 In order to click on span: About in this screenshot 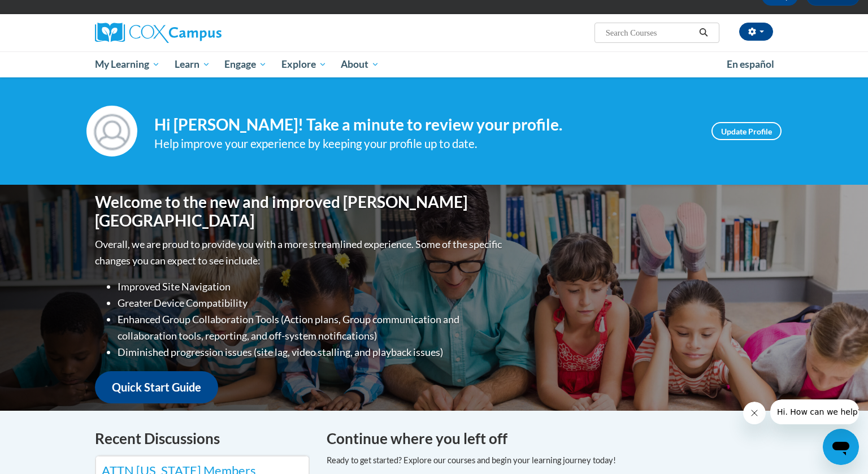, I will do `click(360, 64)`.